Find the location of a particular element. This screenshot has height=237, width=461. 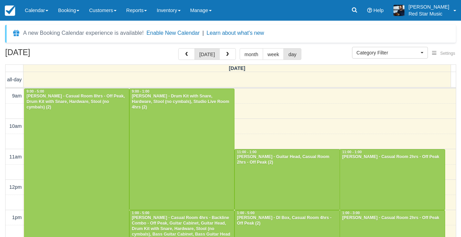

img: checkfront-main-nav-mini-logo.png is located at coordinates (10, 11).